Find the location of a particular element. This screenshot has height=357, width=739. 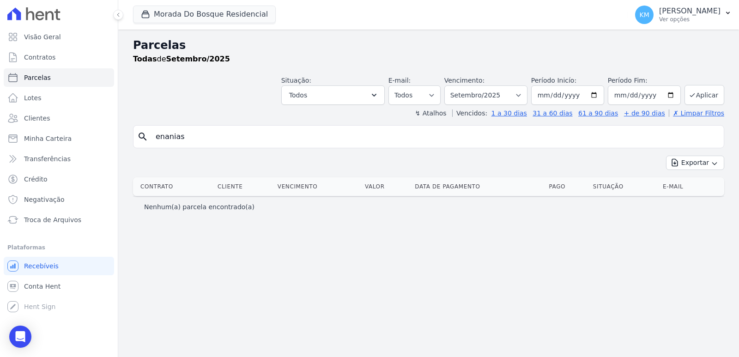

th: Cliente is located at coordinates (244, 187).